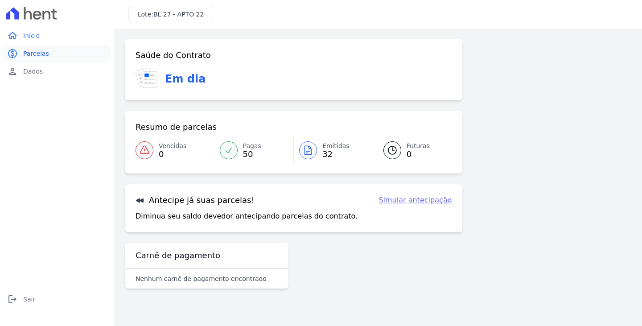 This screenshot has height=326, width=642. Describe the element at coordinates (178, 14) in the screenshot. I see `span: BL 27 - APTO 22` at that location.